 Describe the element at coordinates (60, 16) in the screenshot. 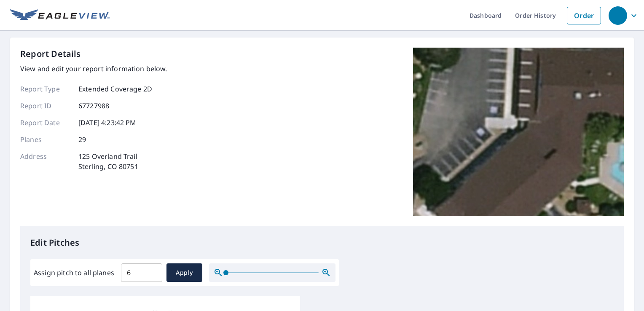

I see `img: EV Logo` at that location.